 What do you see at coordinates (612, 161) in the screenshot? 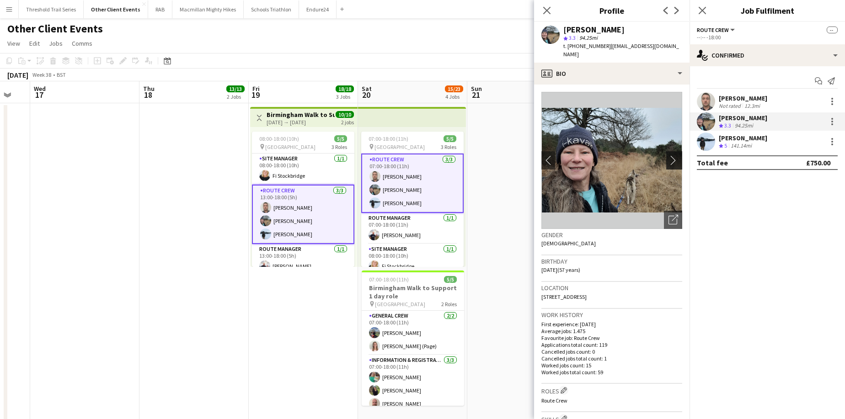
I see `img: Crew avatar or photo` at bounding box center [612, 161].